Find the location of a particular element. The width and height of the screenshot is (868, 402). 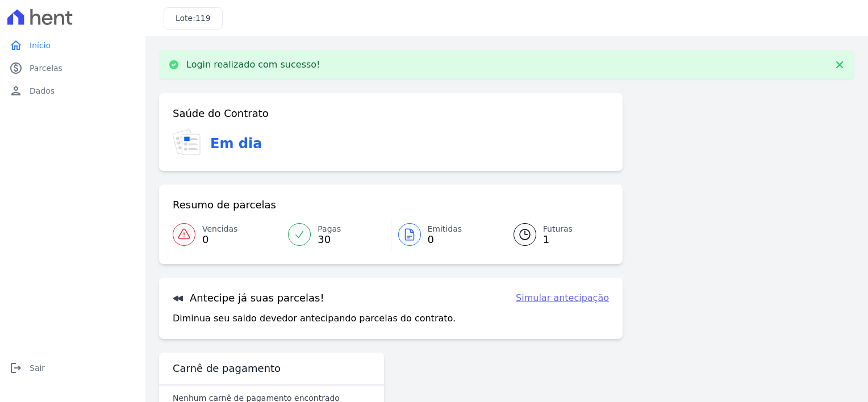

span: 119 is located at coordinates (203, 18).